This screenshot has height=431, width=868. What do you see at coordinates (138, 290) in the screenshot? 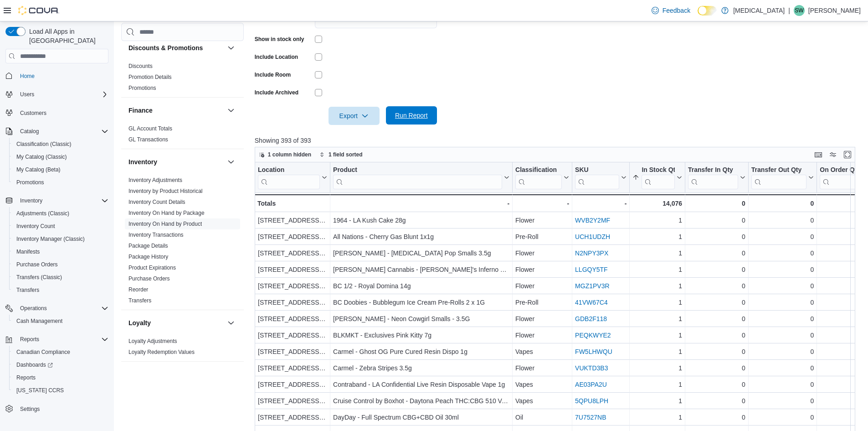
I see `span: Reorder` at bounding box center [138, 290].